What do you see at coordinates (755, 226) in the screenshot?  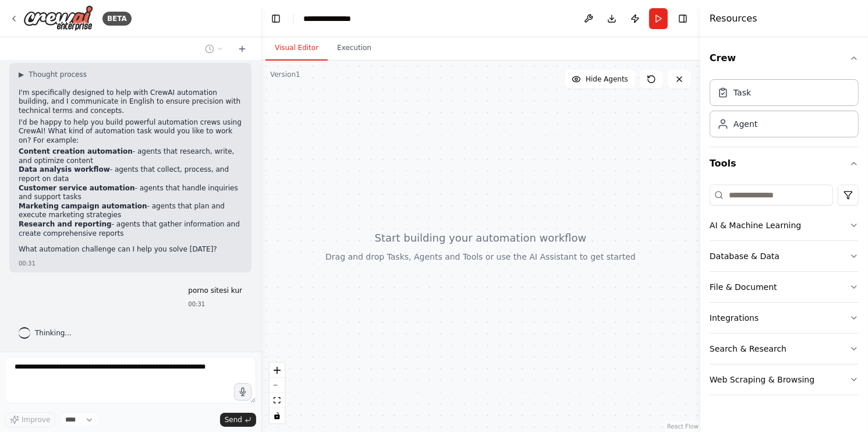 I see `div: AI & Machine Learning` at bounding box center [755, 226].